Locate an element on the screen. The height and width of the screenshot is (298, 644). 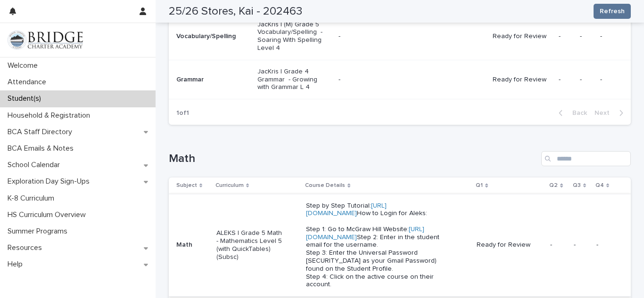
p: Curriculum is located at coordinates (230, 186).